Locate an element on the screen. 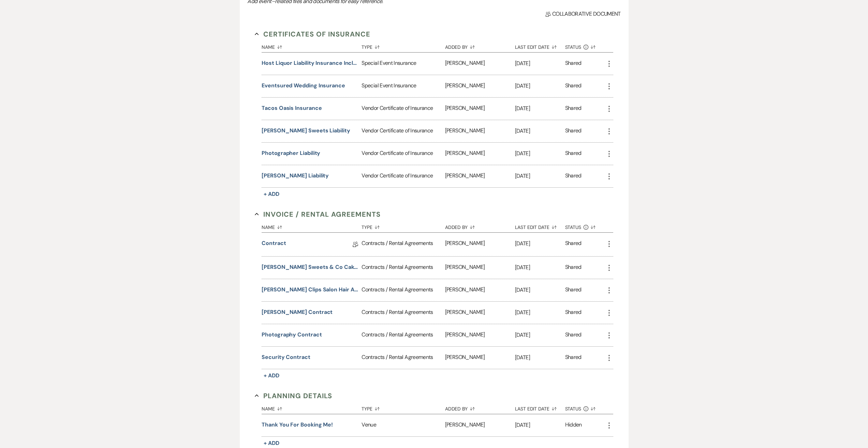 The height and width of the screenshot is (448, 868). button: Certificates of Insurance is located at coordinates (312, 34).